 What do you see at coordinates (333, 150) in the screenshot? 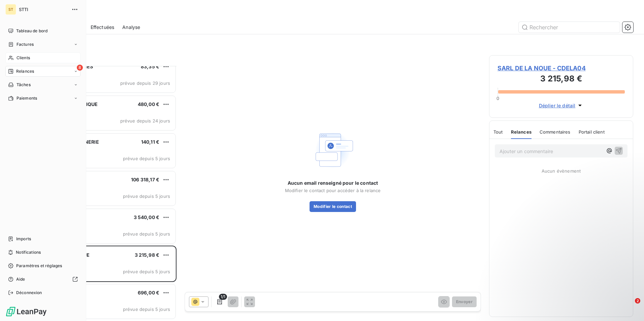
I see `img: Empty state` at bounding box center [333, 150].